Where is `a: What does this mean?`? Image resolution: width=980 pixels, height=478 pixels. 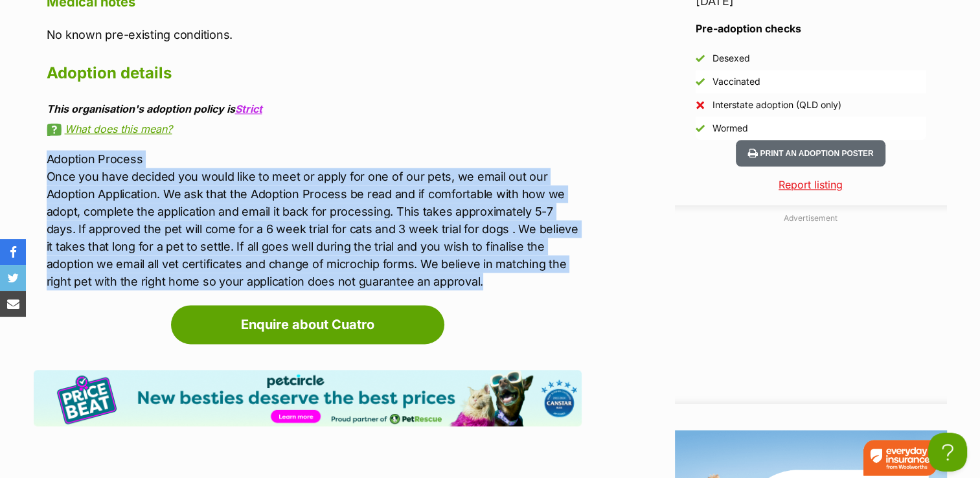
a: What does this mean? is located at coordinates (314, 129).